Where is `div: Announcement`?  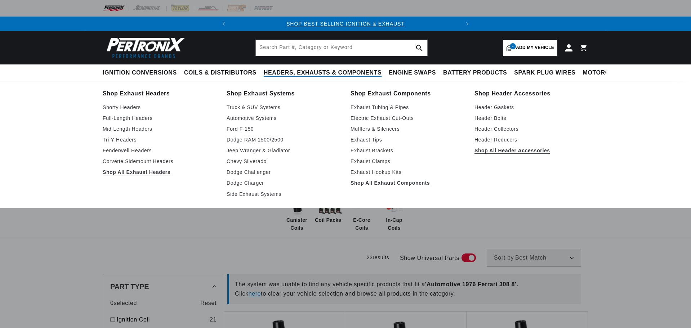
div: Announcement is located at coordinates (346, 24).